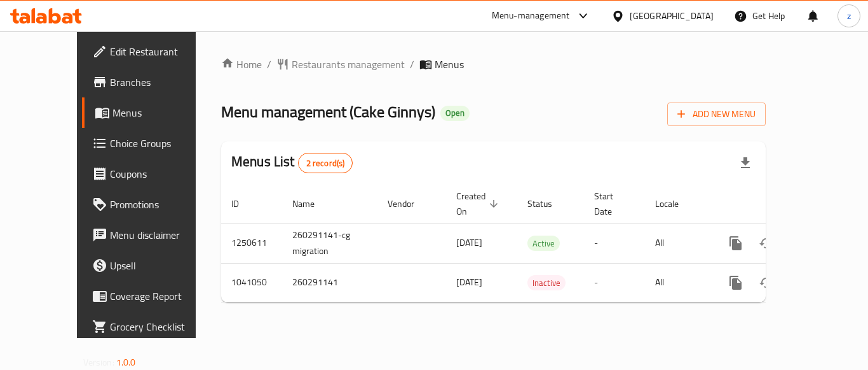  What do you see at coordinates (330, 243) in the screenshot?
I see `td: 260291141-cg migration` at bounding box center [330, 243].